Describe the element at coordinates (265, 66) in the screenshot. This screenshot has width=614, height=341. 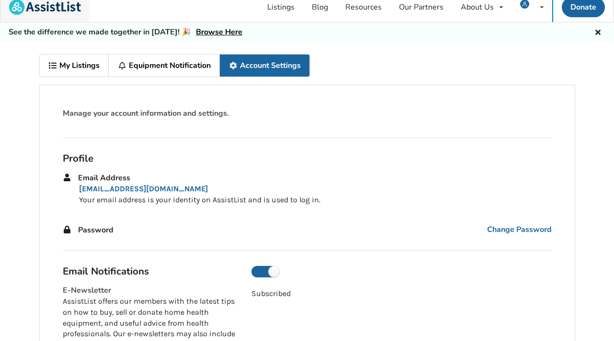
I see `a: Account Settings` at that location.